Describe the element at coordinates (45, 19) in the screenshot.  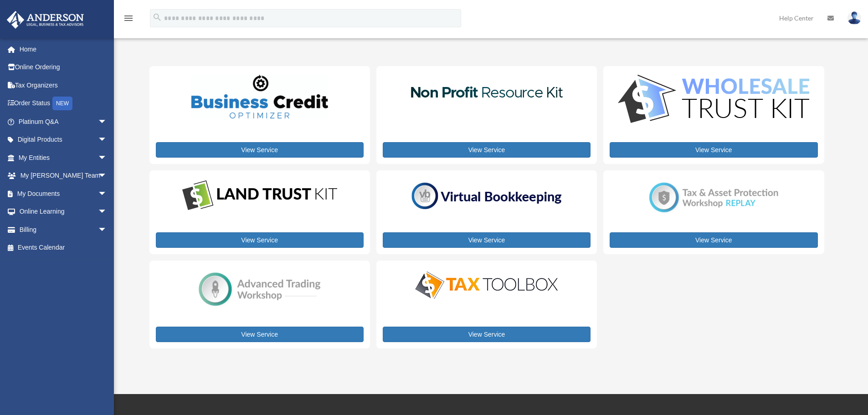
I see `img: Anderson Advisors Platinum Portal` at that location.